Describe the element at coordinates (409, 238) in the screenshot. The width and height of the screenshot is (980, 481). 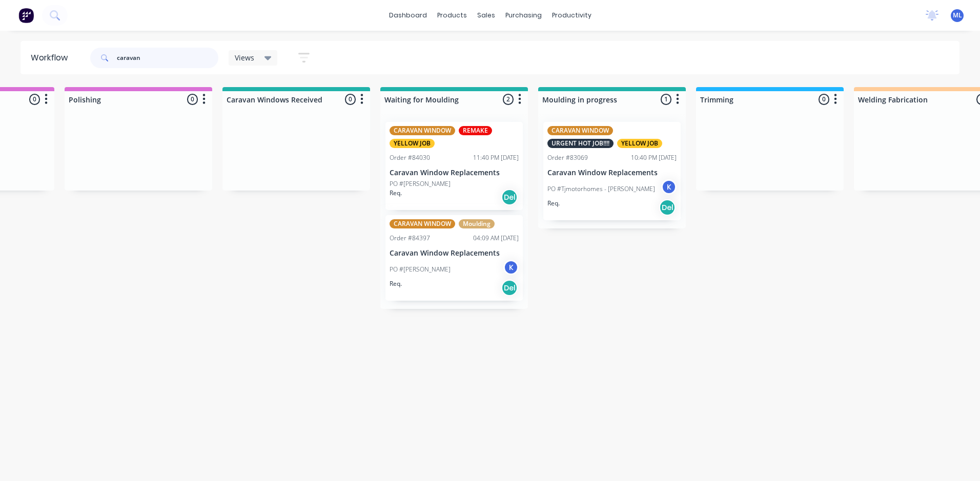
I see `div: Order #84397` at that location.